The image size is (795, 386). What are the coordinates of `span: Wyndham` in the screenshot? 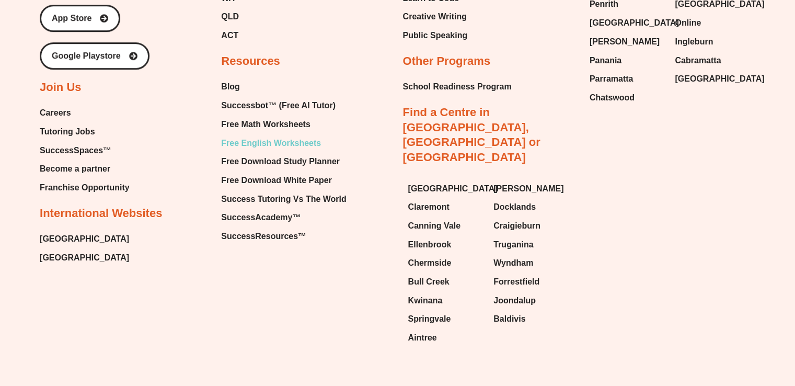 It's located at (513, 263).